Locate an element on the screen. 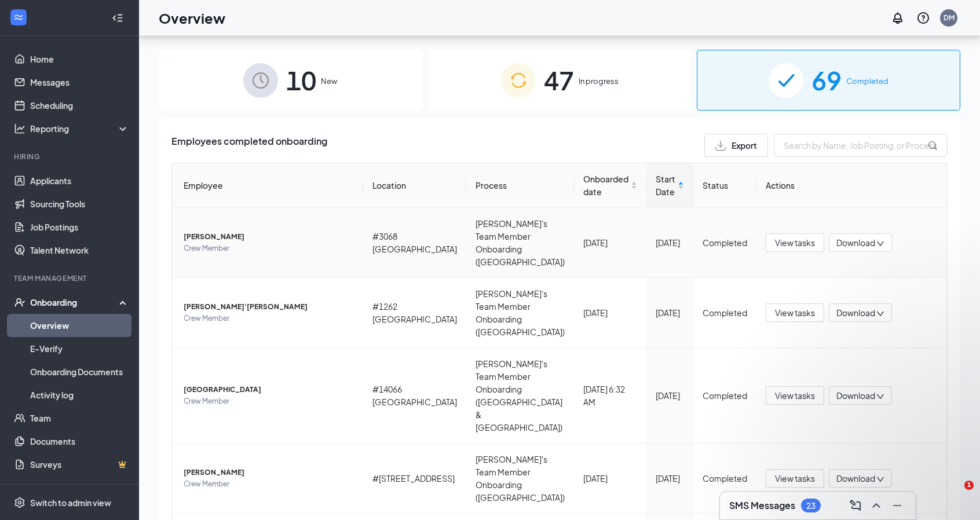  a: Messages is located at coordinates (79, 82).